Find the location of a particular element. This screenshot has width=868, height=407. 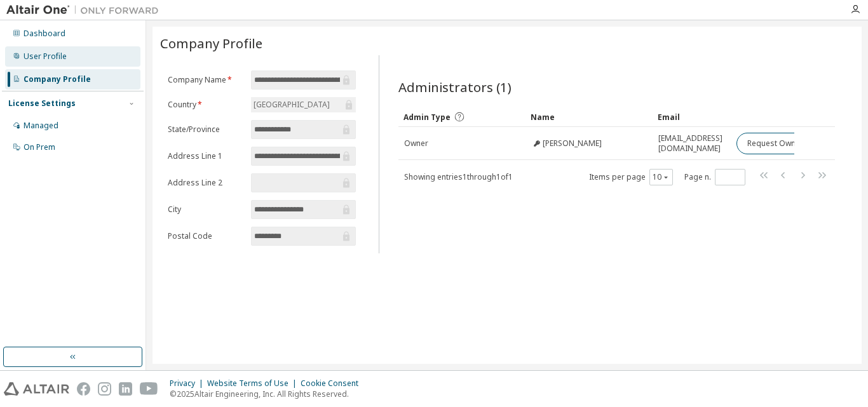

label: Company Name is located at coordinates (205, 80).